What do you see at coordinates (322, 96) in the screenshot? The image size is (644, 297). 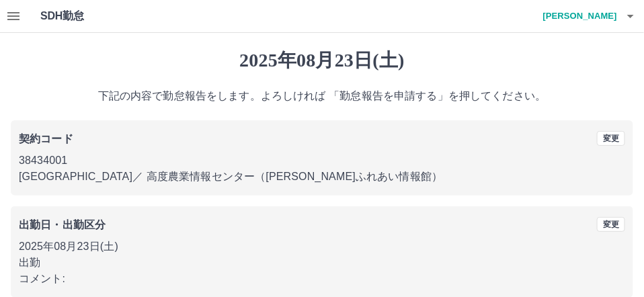 I see `p: 下記の内容で勤怠報告をします。よろしければ 「勤怠報告を申請する」を押してください。` at bounding box center [322, 96].